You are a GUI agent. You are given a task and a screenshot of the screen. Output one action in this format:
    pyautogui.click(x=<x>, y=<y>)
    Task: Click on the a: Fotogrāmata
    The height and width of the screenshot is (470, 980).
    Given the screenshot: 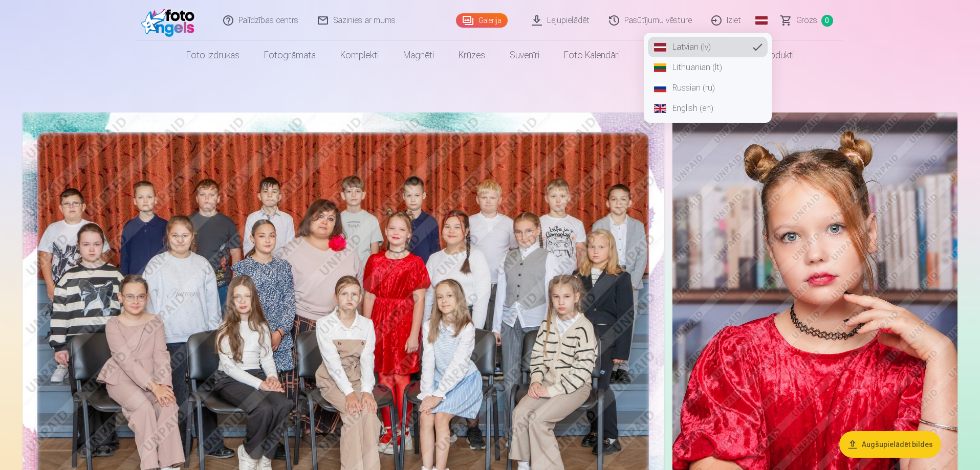 What is the action you would take?
    pyautogui.click(x=290, y=55)
    